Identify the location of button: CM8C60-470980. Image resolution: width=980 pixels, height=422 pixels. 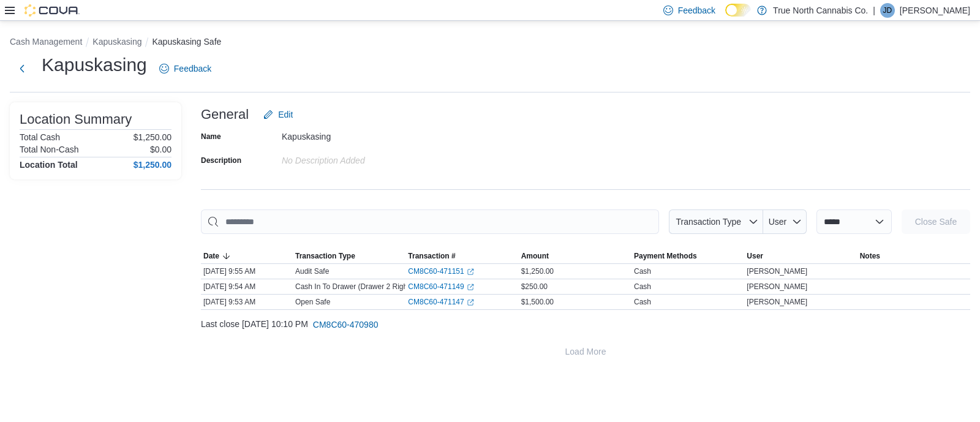
(345, 325).